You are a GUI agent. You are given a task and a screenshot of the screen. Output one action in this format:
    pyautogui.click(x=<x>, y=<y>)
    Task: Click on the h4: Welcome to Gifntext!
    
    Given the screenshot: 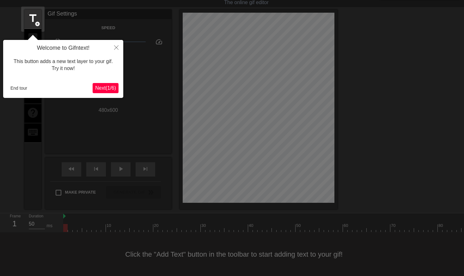 What is the action you would take?
    pyautogui.click(x=63, y=48)
    